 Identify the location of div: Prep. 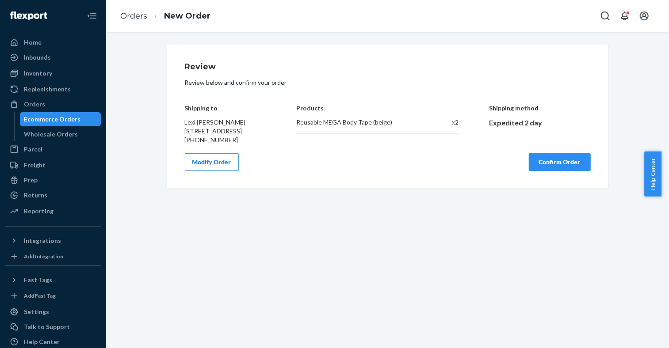
(30, 180).